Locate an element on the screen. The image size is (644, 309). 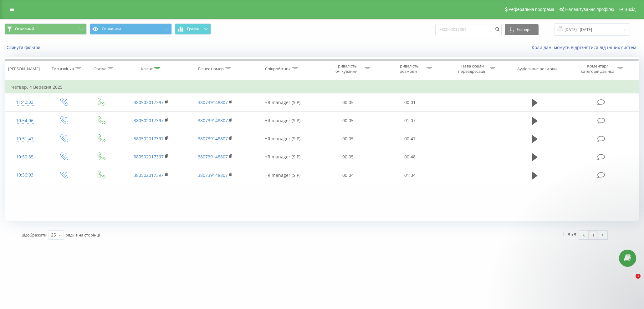
td: 00:48 is located at coordinates (410, 157).